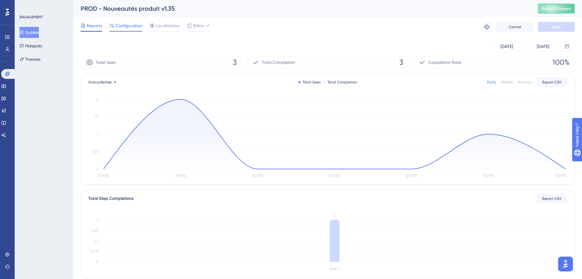 This screenshot has height=279, width=582. I want to click on div: Total Seen, so click(309, 82).